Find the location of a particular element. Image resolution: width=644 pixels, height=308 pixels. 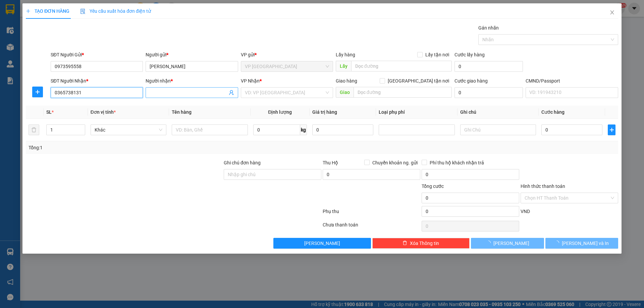

span: SL is located at coordinates (49, 112).